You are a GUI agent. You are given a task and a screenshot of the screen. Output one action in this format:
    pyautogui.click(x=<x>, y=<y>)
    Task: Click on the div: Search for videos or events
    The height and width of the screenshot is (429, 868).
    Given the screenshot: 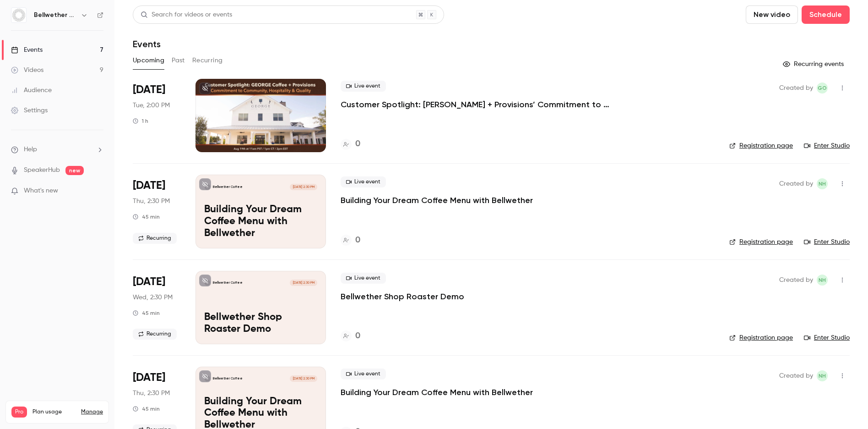 What is the action you would take?
    pyautogui.click(x=186, y=14)
    